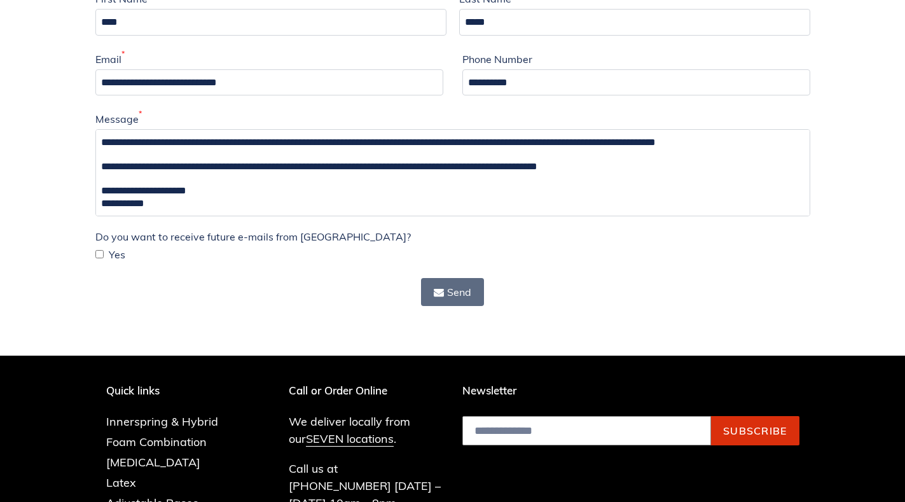 The height and width of the screenshot is (502, 905). Describe the element at coordinates (117, 254) in the screenshot. I see `span: Yes` at that location.